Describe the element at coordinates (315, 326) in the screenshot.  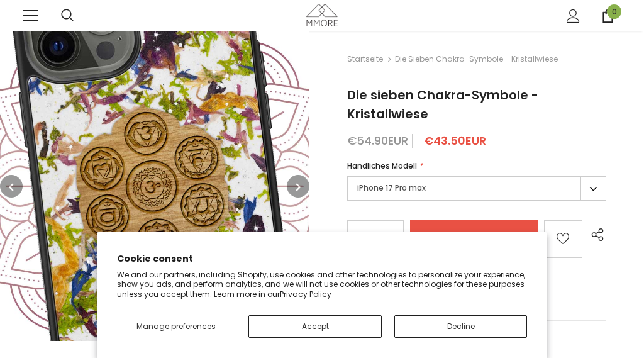
I see `button: Accept` at that location.